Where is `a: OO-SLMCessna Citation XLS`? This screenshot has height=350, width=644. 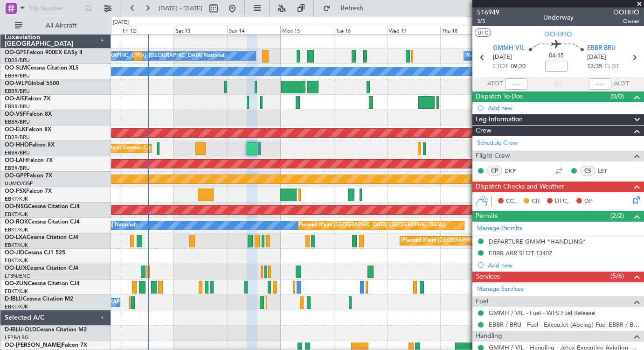
a: OO-SLMCessna Citation XLS is located at coordinates (42, 68).